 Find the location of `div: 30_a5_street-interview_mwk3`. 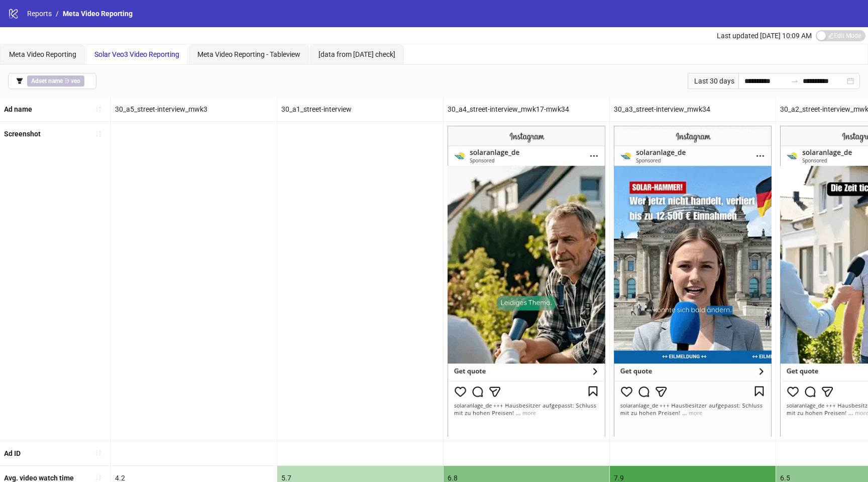

div: 30_a5_street-interview_mwk3 is located at coordinates (194, 109).